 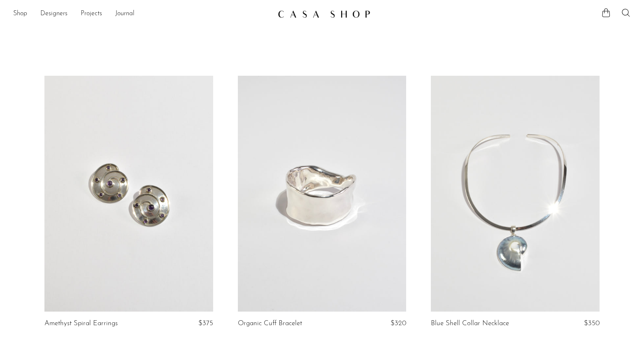 I want to click on a: Shop, so click(x=20, y=14).